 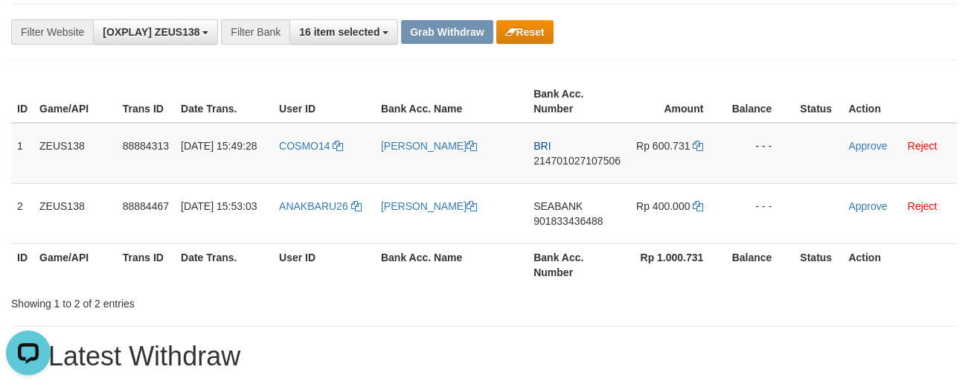 What do you see at coordinates (313, 206) in the screenshot?
I see `span: ANAKBARU26` at bounding box center [313, 206].